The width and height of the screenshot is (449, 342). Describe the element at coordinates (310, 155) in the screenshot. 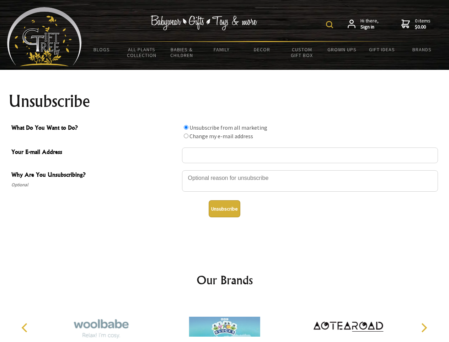

I see `input: Your E-mail Address` at that location.